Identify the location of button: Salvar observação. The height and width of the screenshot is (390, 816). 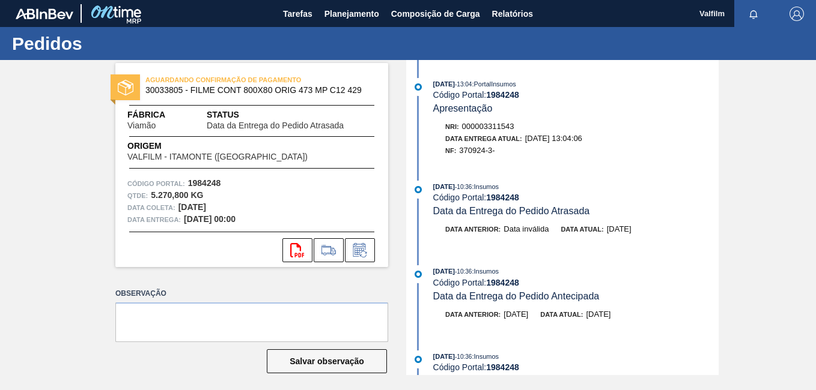
(327, 362).